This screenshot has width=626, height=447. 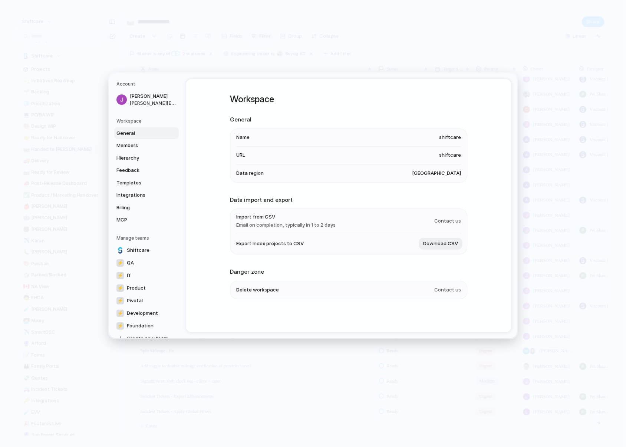 I want to click on span: Name, so click(x=243, y=137).